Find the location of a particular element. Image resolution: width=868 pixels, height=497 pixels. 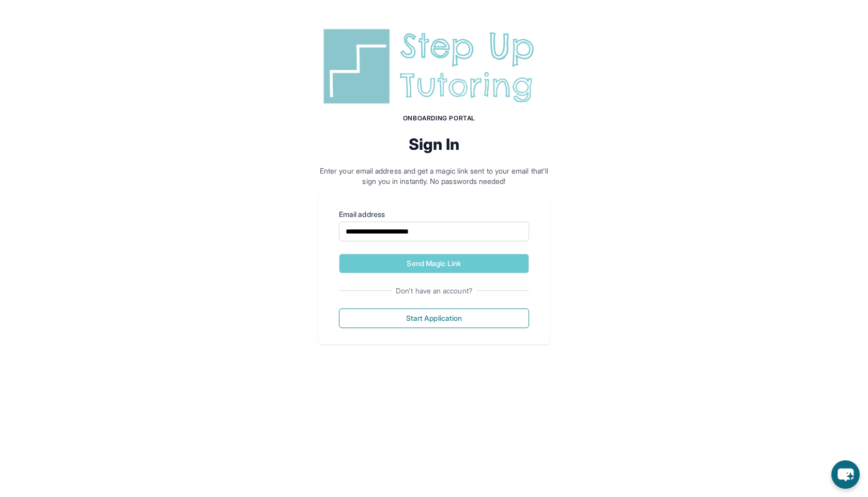

a: Start Application is located at coordinates (434, 318).